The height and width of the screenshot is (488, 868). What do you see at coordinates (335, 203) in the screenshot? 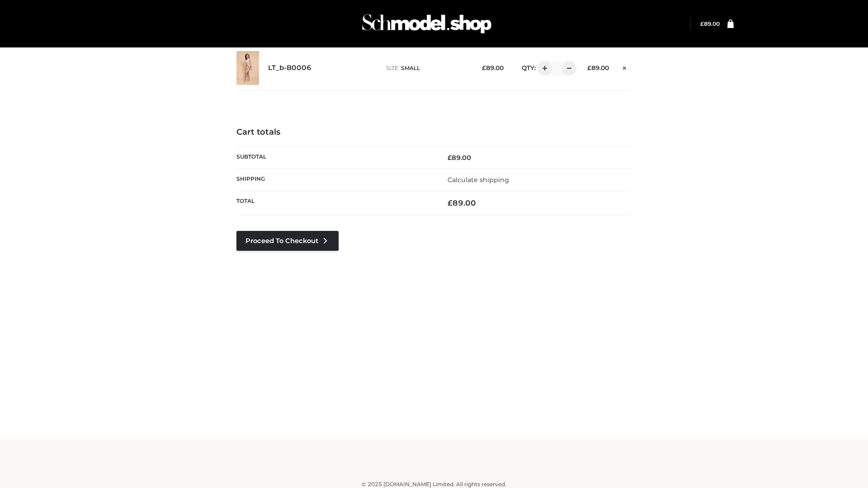
I see `th: Total` at bounding box center [335, 203].